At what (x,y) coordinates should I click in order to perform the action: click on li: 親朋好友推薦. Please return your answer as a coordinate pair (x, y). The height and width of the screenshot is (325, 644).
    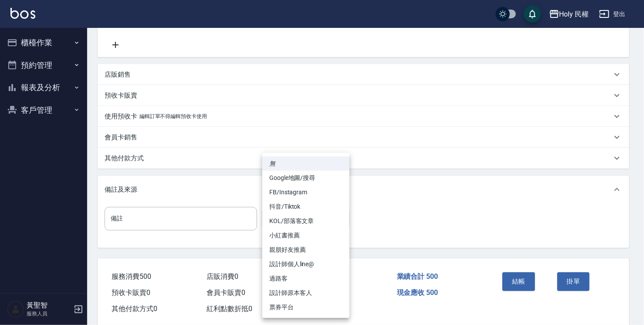
    Looking at the image, I should click on (306, 250).